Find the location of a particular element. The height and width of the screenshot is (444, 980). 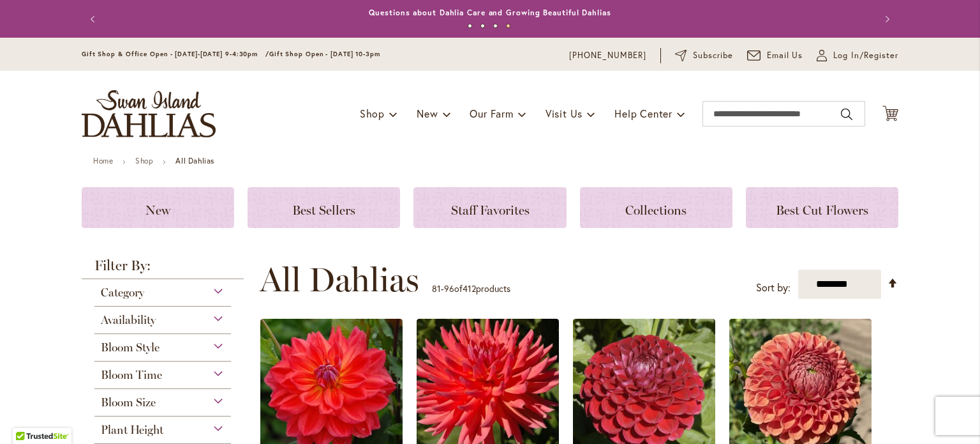

span: Plant Height is located at coordinates (132, 429).